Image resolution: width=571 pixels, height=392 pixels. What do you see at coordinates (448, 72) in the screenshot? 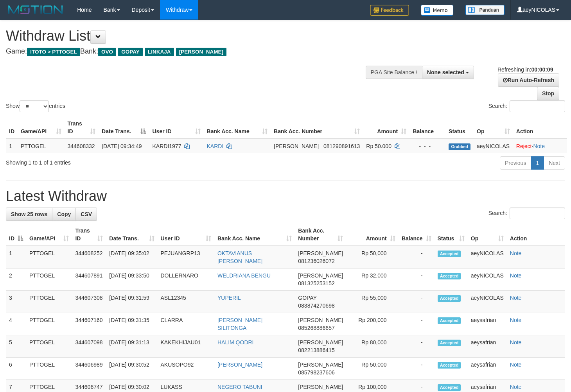
I see `button: None selected` at bounding box center [448, 72].